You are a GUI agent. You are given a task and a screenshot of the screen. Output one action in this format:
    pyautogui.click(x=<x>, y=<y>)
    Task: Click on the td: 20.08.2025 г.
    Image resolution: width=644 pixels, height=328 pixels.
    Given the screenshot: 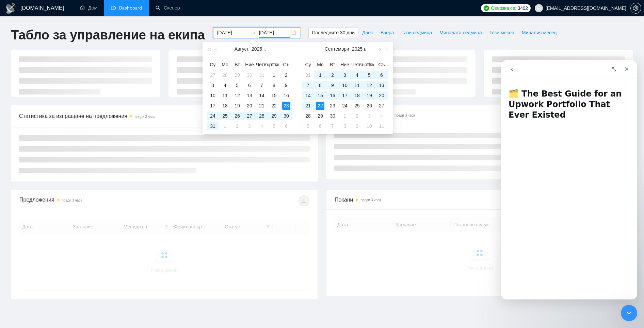 What is the action you would take?
    pyautogui.click(x=250, y=106)
    